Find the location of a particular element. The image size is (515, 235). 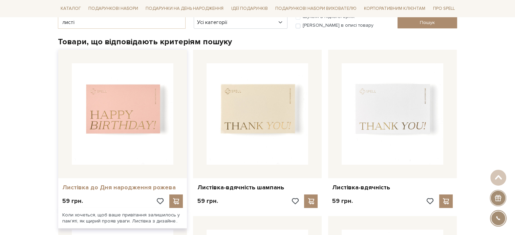

h2: Товари, що відповідають критеріям пошуку is located at coordinates (258, 42).